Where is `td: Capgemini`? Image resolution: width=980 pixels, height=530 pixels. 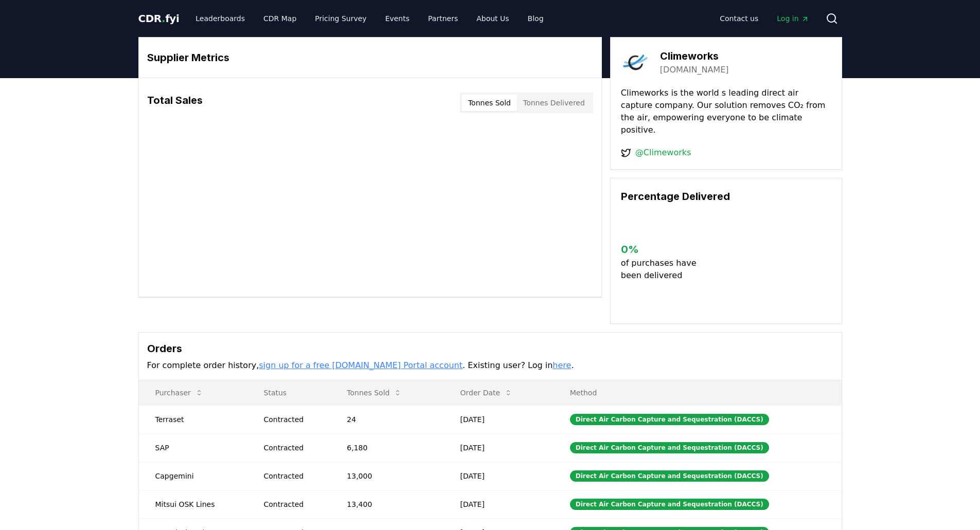
td: Capgemini is located at coordinates (193, 475).